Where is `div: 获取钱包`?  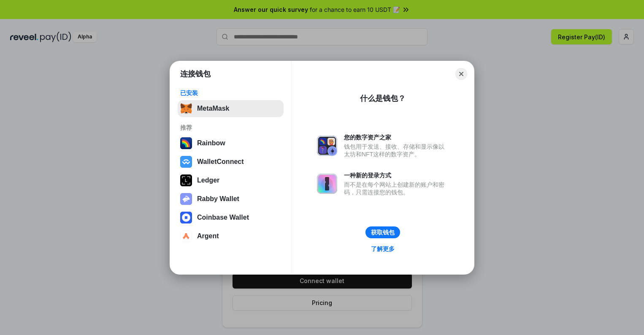
div: 获取钱包 is located at coordinates (383, 233).